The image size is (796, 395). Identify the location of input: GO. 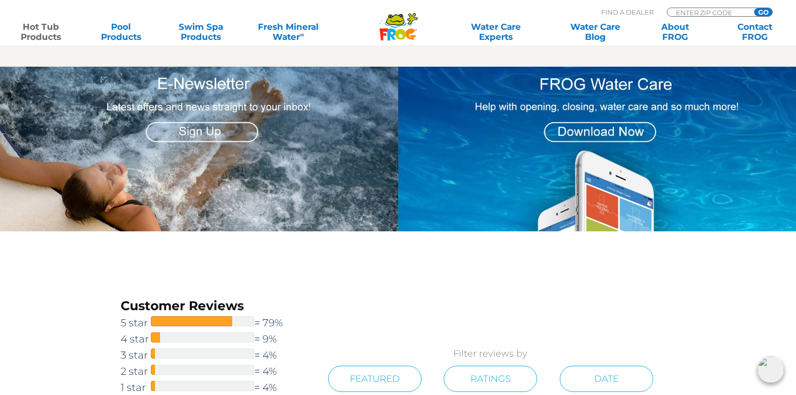
(763, 12).